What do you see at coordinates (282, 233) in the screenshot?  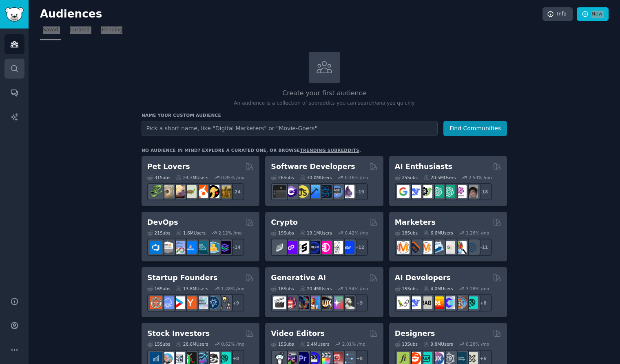 I see `div: 19 Sub s` at bounding box center [282, 233].